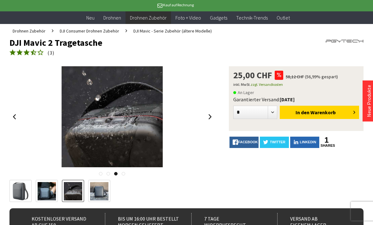 This screenshot has width=373, height=225. What do you see at coordinates (21, 191) in the screenshot?
I see `img: Vorschau: DJI Mavic 2 Tragetasche` at bounding box center [21, 191].